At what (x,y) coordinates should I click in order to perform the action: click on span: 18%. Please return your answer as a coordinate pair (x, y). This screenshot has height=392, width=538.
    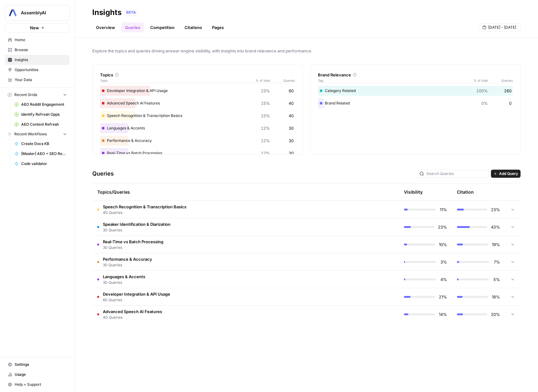
    Looking at the image, I should click on (496, 297).